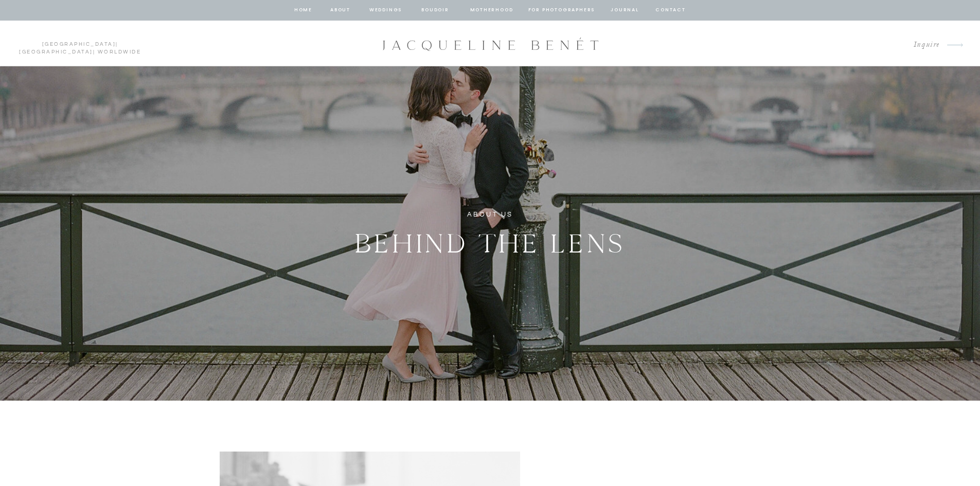 The width and height of the screenshot is (980, 486). Describe the element at coordinates (492, 11) in the screenshot. I see `a: Motherhood` at that location.